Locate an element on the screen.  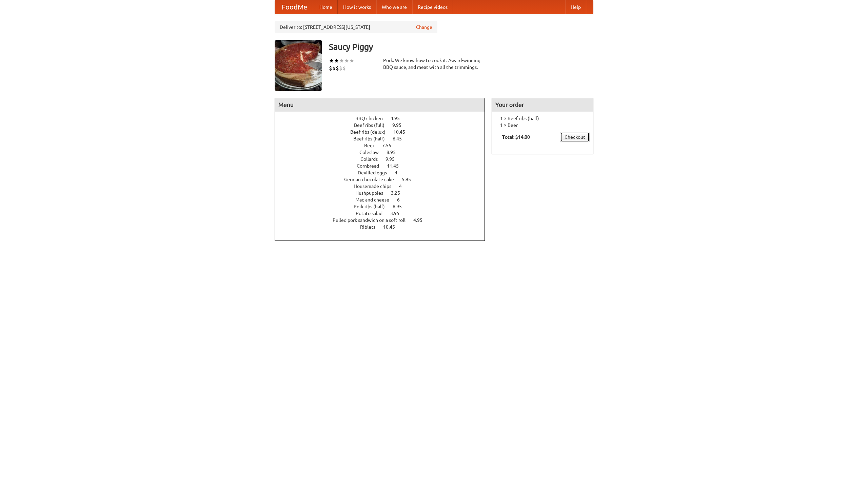
a: Help is located at coordinates (575, 7).